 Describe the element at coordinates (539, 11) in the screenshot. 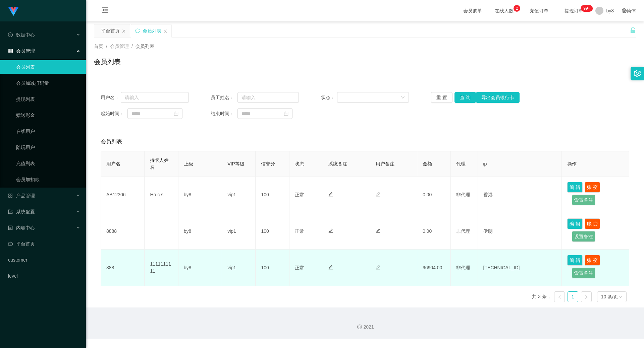

I see `span: 充值订单` at that location.